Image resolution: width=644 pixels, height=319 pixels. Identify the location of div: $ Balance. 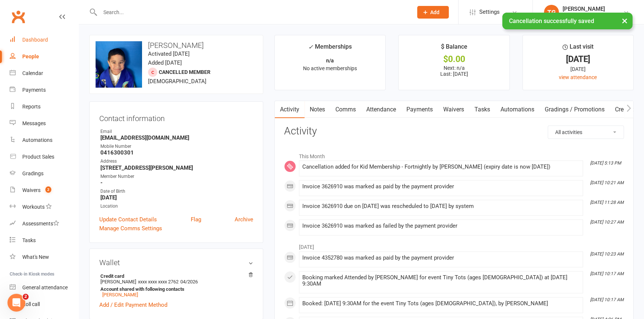
(454, 49).